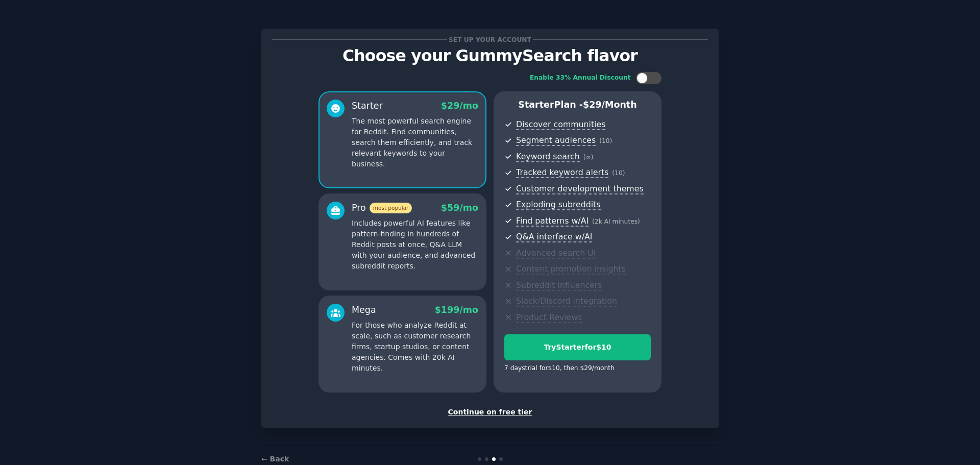 The height and width of the screenshot is (465, 980). What do you see at coordinates (611, 104) in the screenshot?
I see `span: $ 29 /month` at bounding box center [611, 104].